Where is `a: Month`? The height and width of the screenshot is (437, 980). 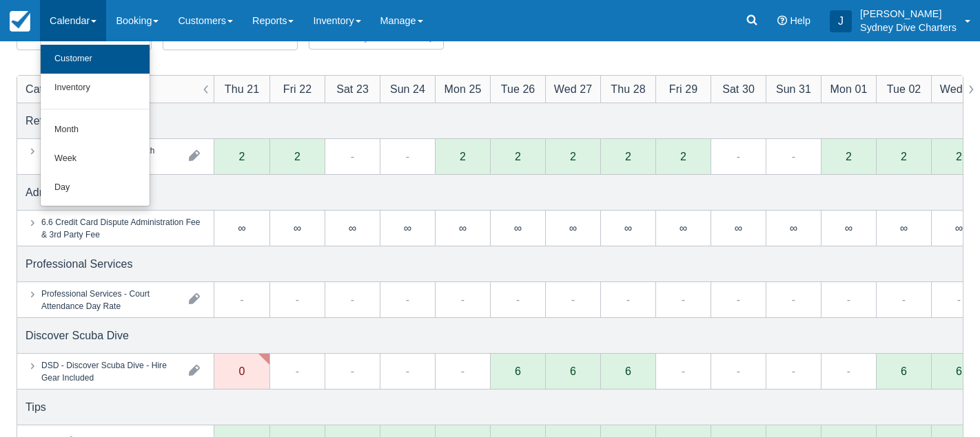
a: Month is located at coordinates (95, 130).